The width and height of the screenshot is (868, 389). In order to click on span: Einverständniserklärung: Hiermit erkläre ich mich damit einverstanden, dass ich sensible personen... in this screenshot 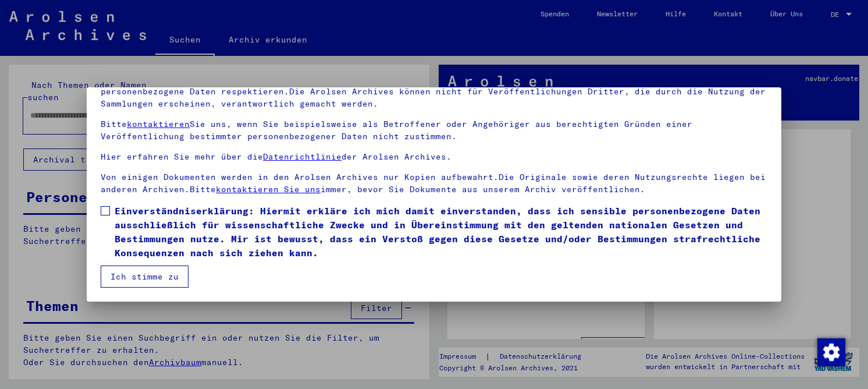, I will do `click(441, 232)`.